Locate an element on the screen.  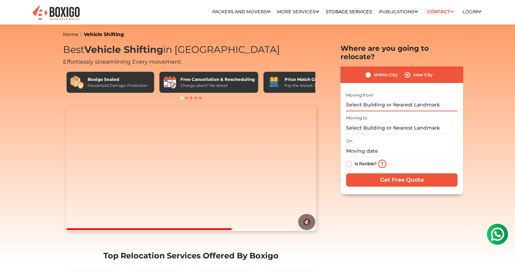
img: Free Cancellation & Rescheduling is located at coordinates (170, 82).